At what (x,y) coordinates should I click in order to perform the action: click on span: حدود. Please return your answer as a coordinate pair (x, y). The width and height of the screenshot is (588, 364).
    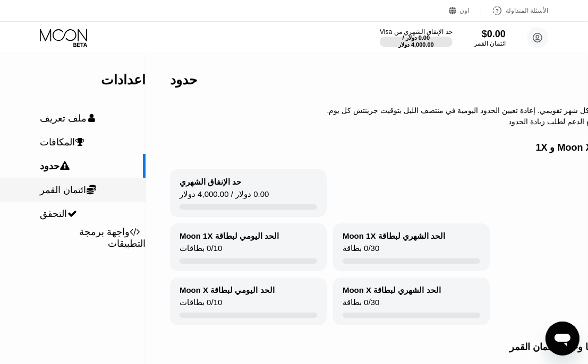
    Looking at the image, I should click on (49, 166).